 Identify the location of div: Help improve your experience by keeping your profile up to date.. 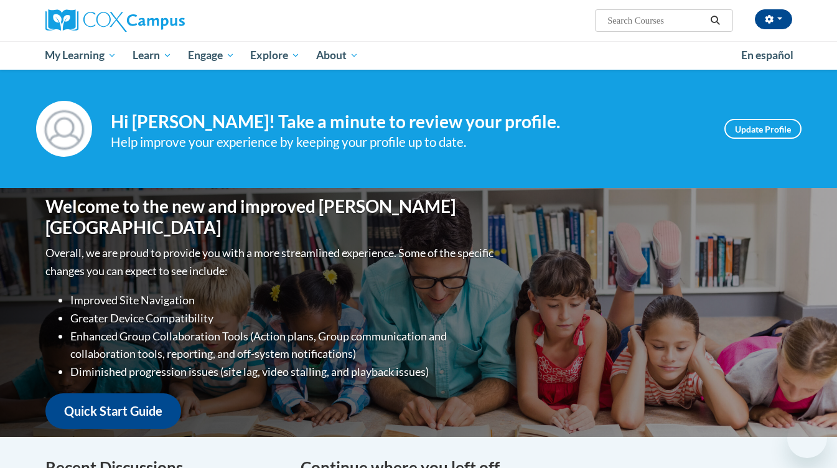
(408, 142).